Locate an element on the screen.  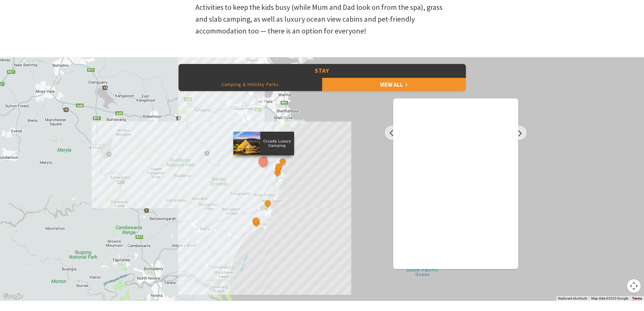
button: Next is located at coordinates (520, 132).